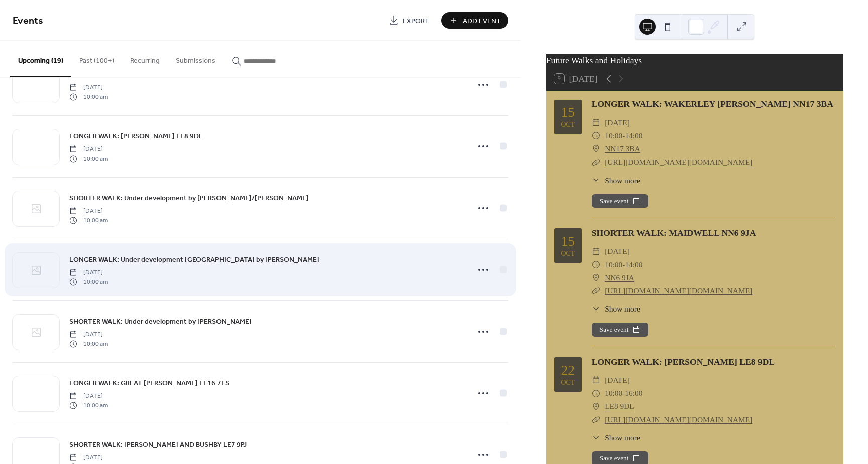 Image resolution: width=868 pixels, height=464 pixels. What do you see at coordinates (674, 233) in the screenshot?
I see `a: SHORTER WALK: MAIDWELL NN6 9JA` at bounding box center [674, 233].